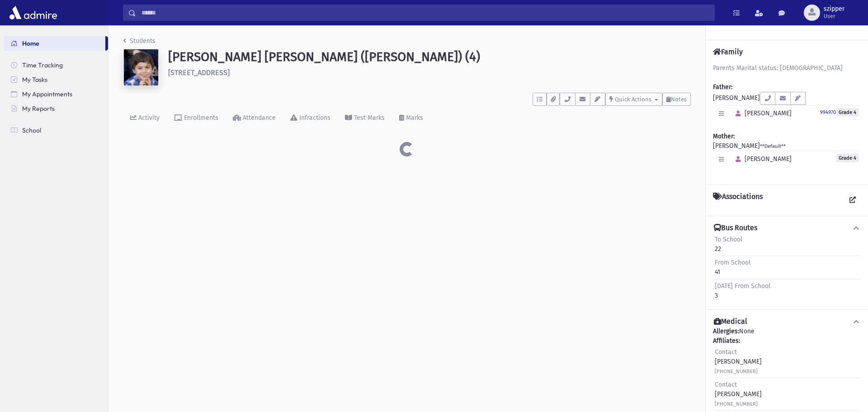 This screenshot has height=412, width=868. What do you see at coordinates (369, 117) in the screenshot?
I see `div: Test Marks` at bounding box center [369, 117].